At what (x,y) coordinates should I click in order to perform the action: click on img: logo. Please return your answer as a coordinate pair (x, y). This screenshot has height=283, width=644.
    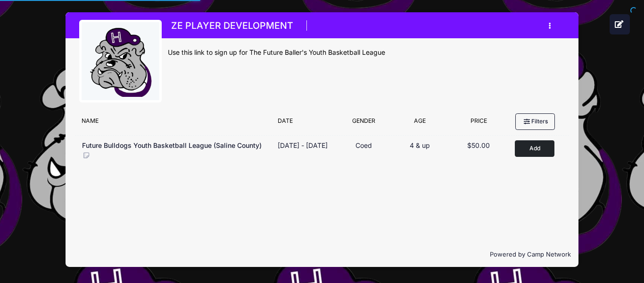
    Looking at the image, I should click on (120, 61).